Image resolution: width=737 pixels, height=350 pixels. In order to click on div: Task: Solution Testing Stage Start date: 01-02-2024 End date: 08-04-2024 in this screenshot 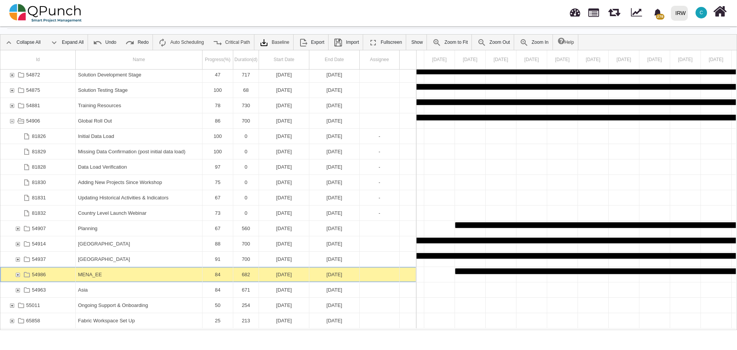, I will do `click(208, 90)`.